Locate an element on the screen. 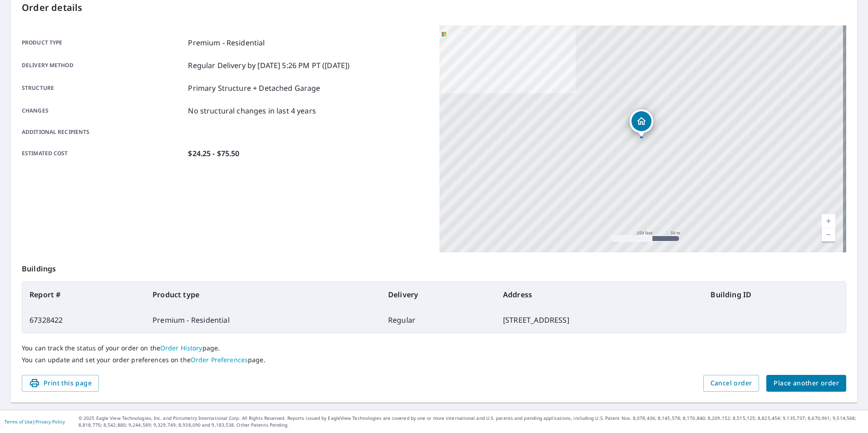 The height and width of the screenshot is (433, 868). a: Current Level 17, Zoom Out is located at coordinates (828, 235).